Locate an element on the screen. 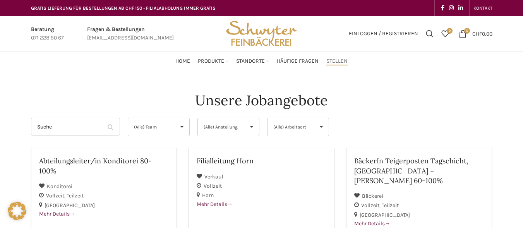 The height and width of the screenshot is (228, 523). a: Standorte is located at coordinates (252, 61).